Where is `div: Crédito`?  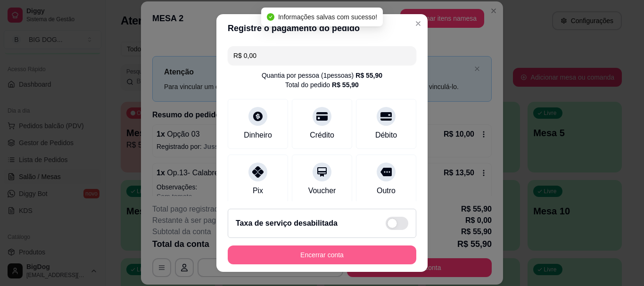
div: Crédito is located at coordinates (322, 135).